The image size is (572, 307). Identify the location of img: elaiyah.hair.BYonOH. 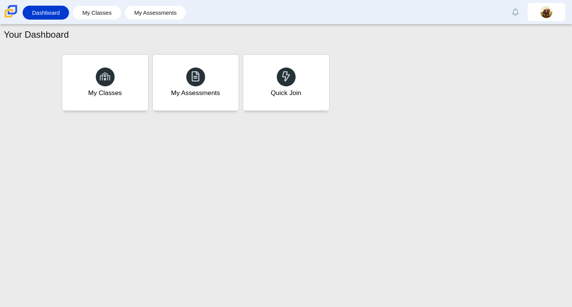
(546, 12).